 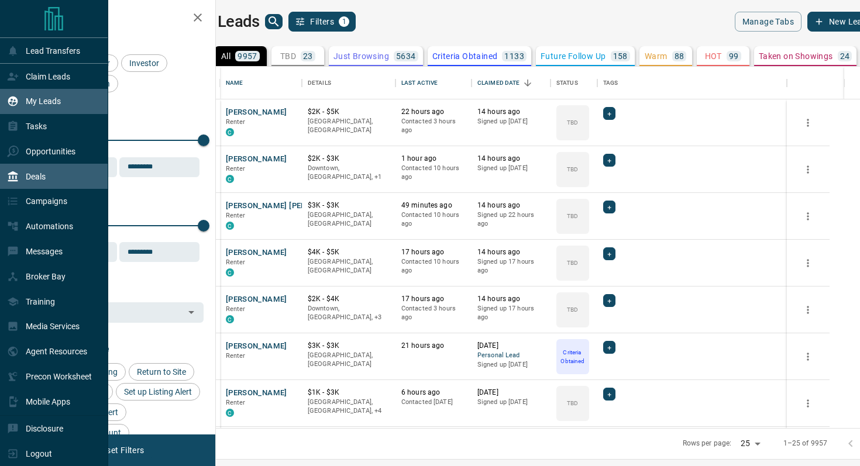 What do you see at coordinates (361, 56) in the screenshot?
I see `p: Just Browsing` at bounding box center [361, 56].